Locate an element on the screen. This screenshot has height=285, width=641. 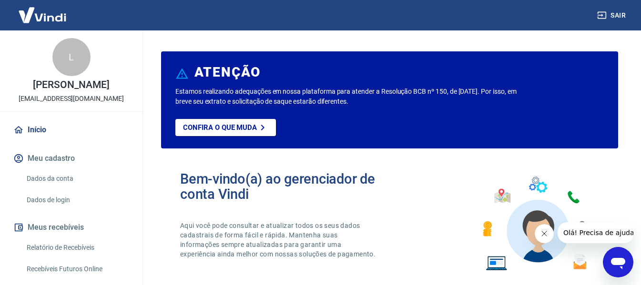
span: Olá! Precisa de ajuda? is located at coordinates (43, 10).